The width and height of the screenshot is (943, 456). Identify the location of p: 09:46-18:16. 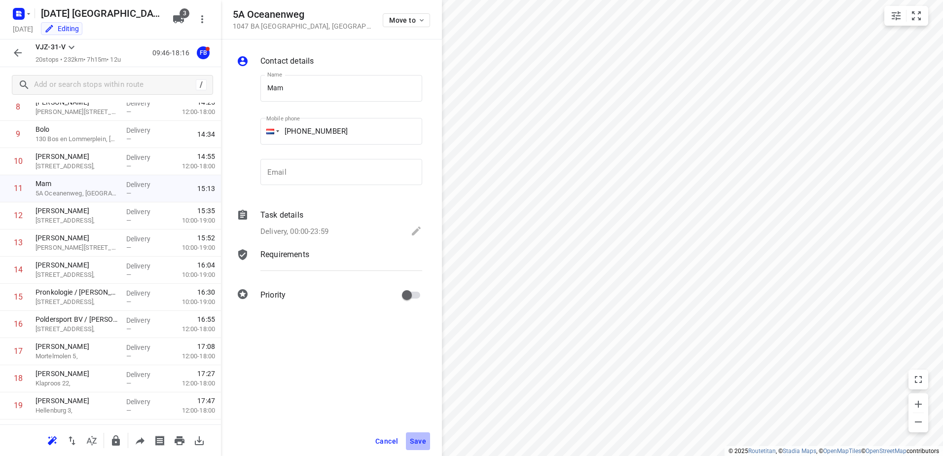
(173, 53).